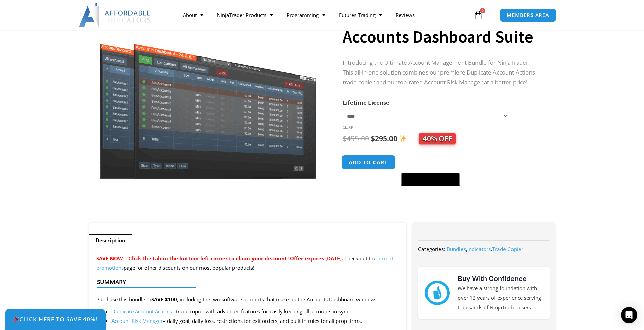 This screenshot has width=644, height=330. Describe the element at coordinates (164, 299) in the screenshot. I see `strong: SAVE $100` at that location.